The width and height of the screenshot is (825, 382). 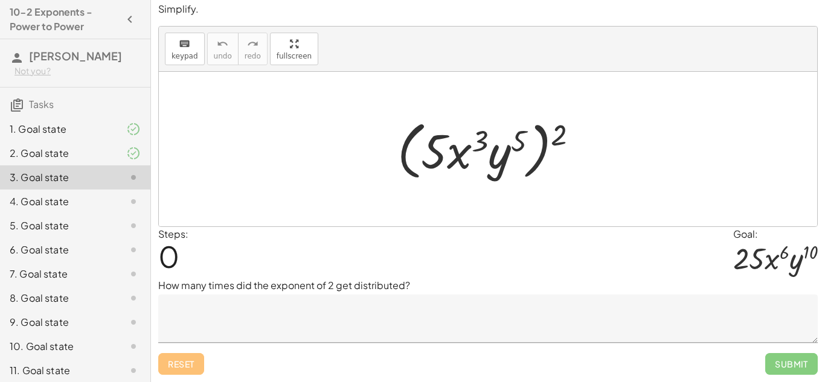 I want to click on span: redo, so click(x=252, y=56).